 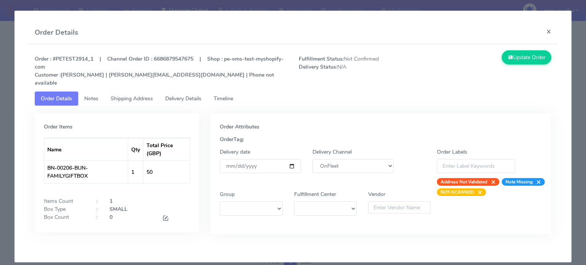 I want to click on strong: Customer :, so click(x=48, y=75).